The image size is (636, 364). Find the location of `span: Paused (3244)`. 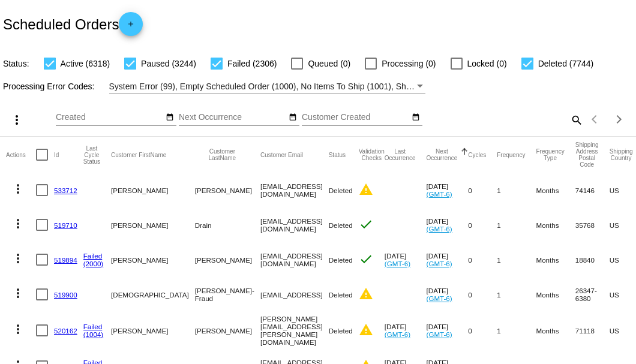

span: Paused (3244) is located at coordinates (169, 63).